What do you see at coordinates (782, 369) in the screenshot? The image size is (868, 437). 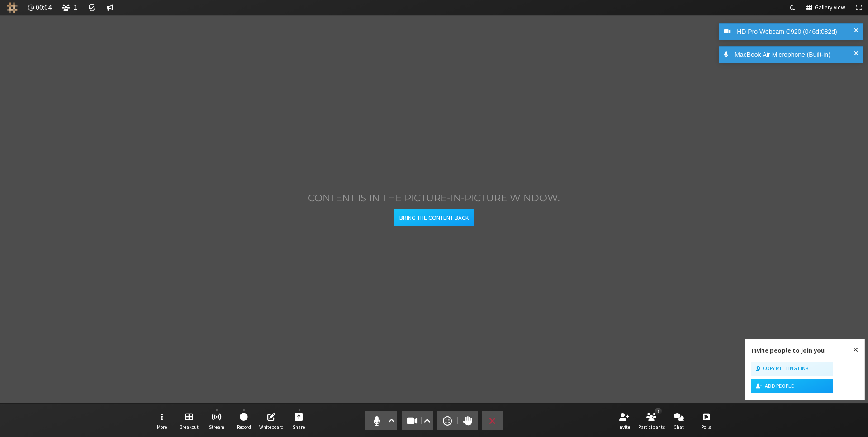 I see `div: Copy meeting link` at bounding box center [782, 369].